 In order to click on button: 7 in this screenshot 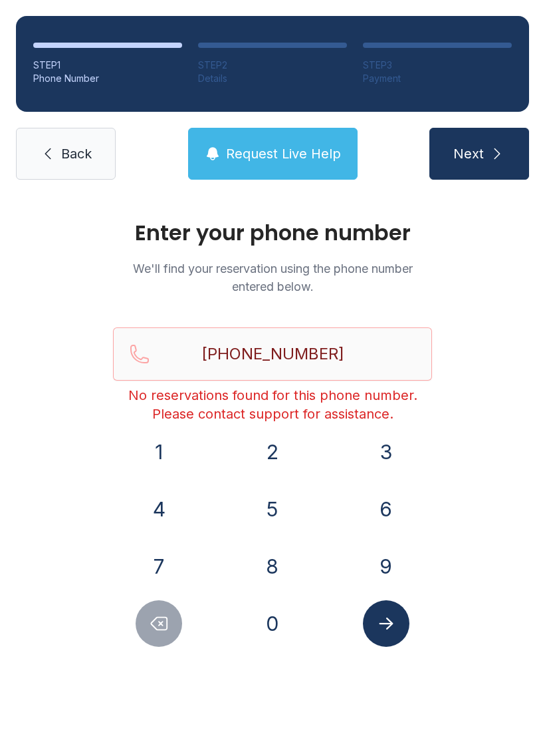, I will do `click(159, 567)`.